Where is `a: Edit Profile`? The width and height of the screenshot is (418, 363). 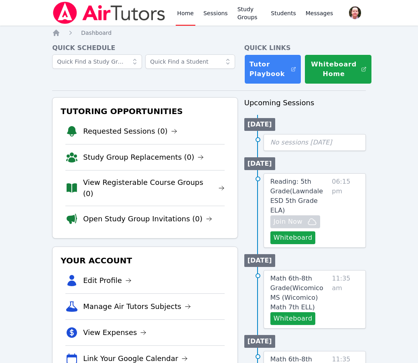
a: Edit Profile is located at coordinates (107, 281).